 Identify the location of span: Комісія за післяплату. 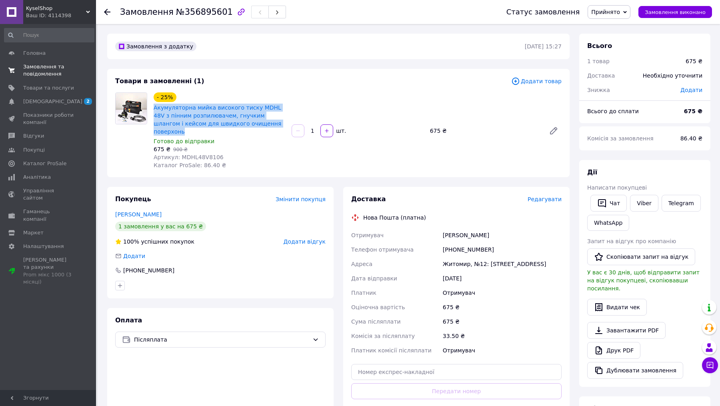
(383, 336).